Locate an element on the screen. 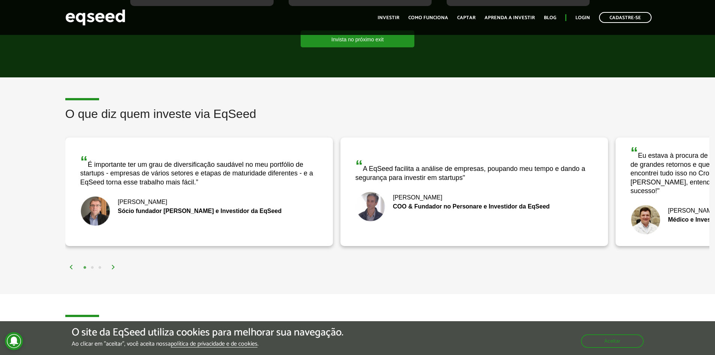  a: Login is located at coordinates (583, 18).